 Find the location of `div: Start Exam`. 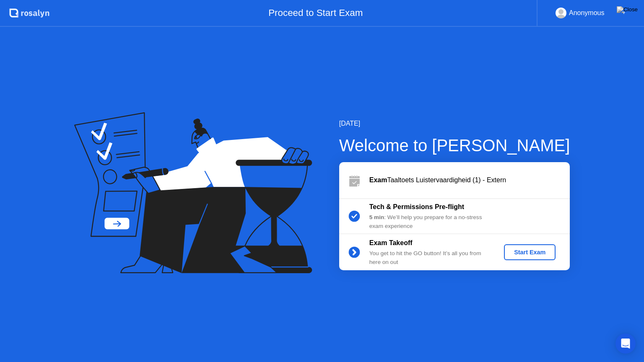

div: Start Exam is located at coordinates (529, 252).